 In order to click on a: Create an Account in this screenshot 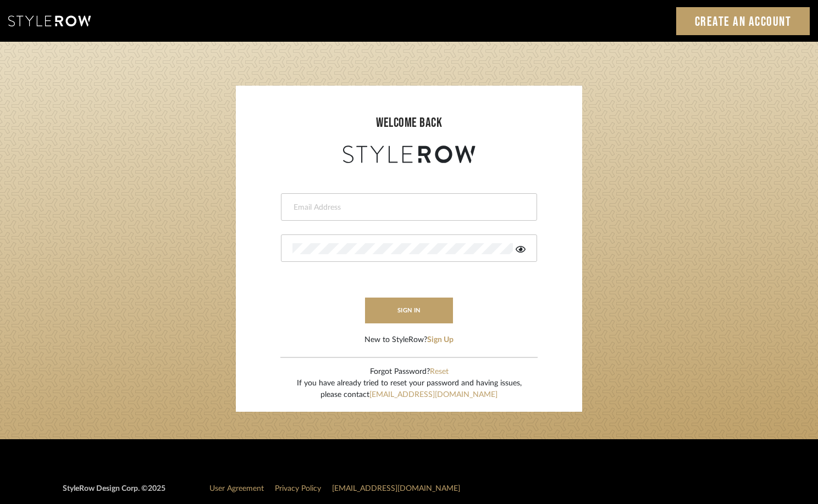, I will do `click(743, 21)`.